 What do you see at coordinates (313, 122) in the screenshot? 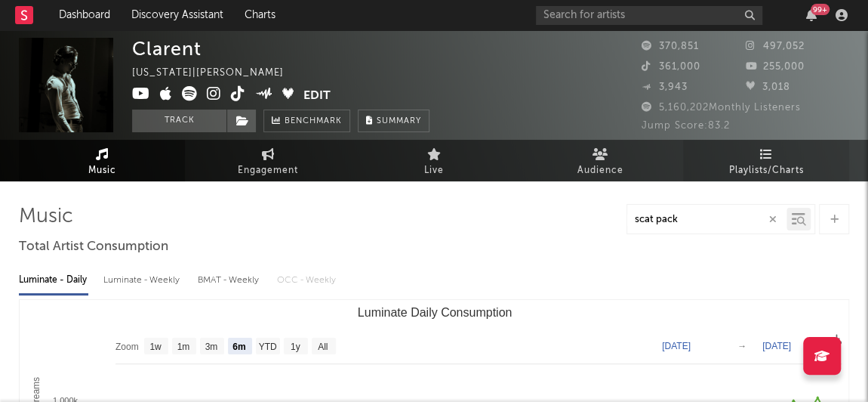
I see `span: Benchmark` at bounding box center [313, 122].